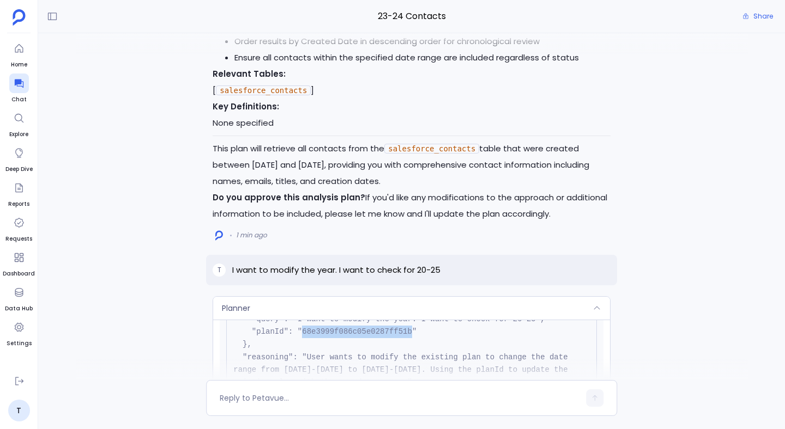  What do you see at coordinates (411, 338) in the screenshot?
I see `pre: { "name": "Planner", "args": { "query": "I want to modify the year. I want to check for 20-25", "...` at bounding box center [411, 338].